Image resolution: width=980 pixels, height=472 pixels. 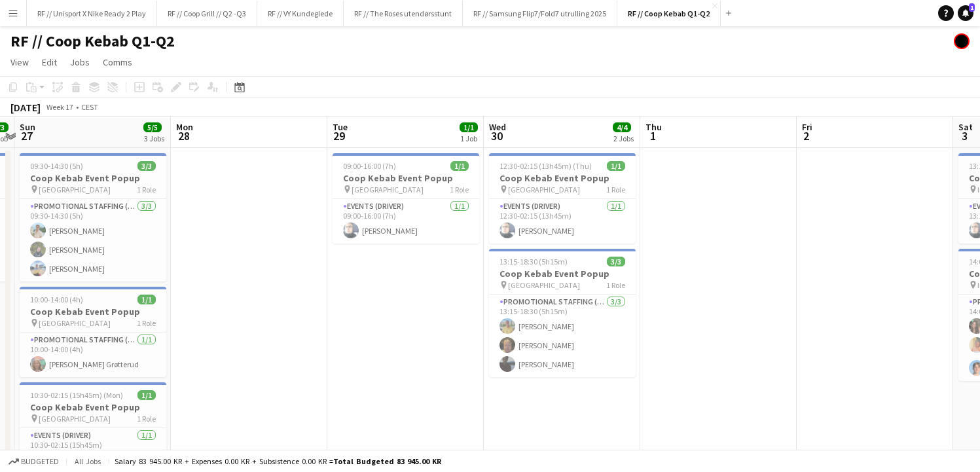 I want to click on span: 29, so click(x=339, y=135).